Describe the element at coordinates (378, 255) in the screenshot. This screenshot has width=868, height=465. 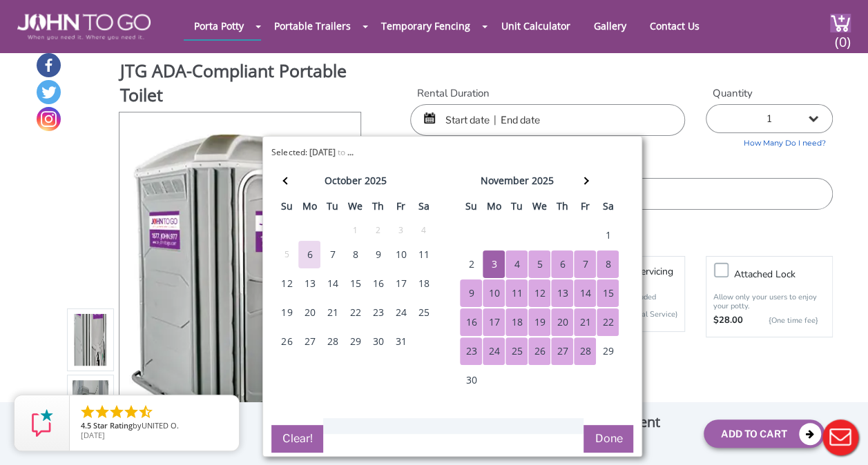
I see `div: 9` at that location.